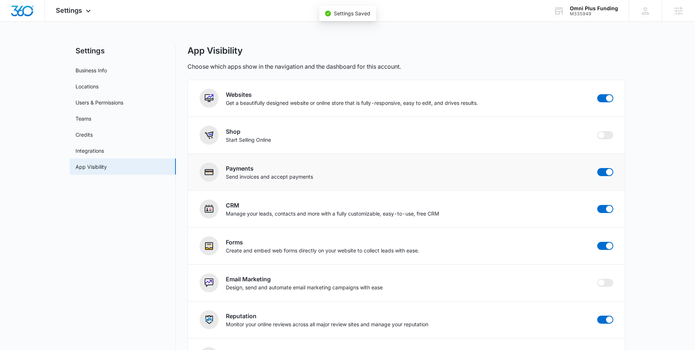 The width and height of the screenshot is (695, 350). Describe the element at coordinates (83, 118) in the screenshot. I see `a: Teams` at that location.